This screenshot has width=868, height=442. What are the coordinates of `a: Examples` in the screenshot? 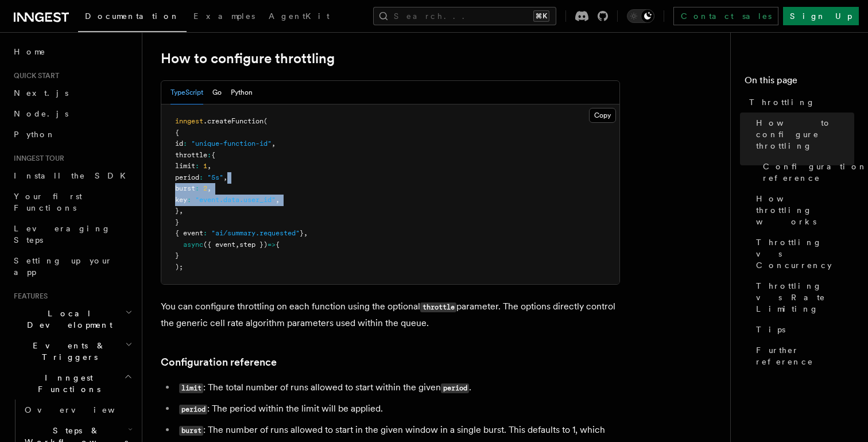 It's located at (224, 17).